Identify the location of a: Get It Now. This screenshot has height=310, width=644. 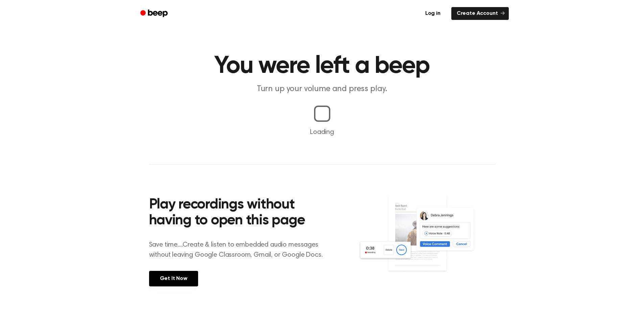
(173, 279).